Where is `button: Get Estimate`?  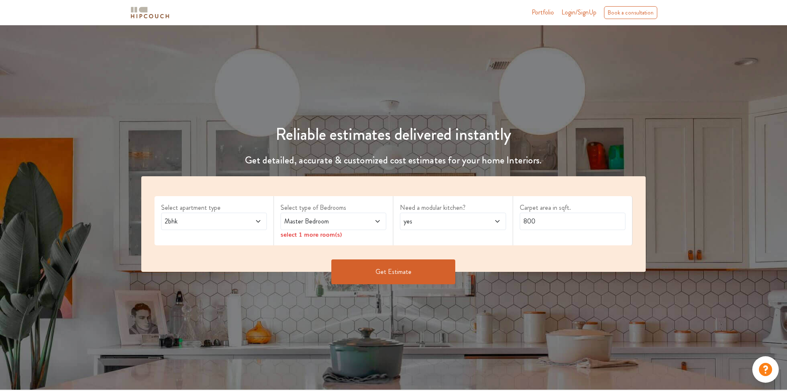
button: Get Estimate is located at coordinates (394, 272).